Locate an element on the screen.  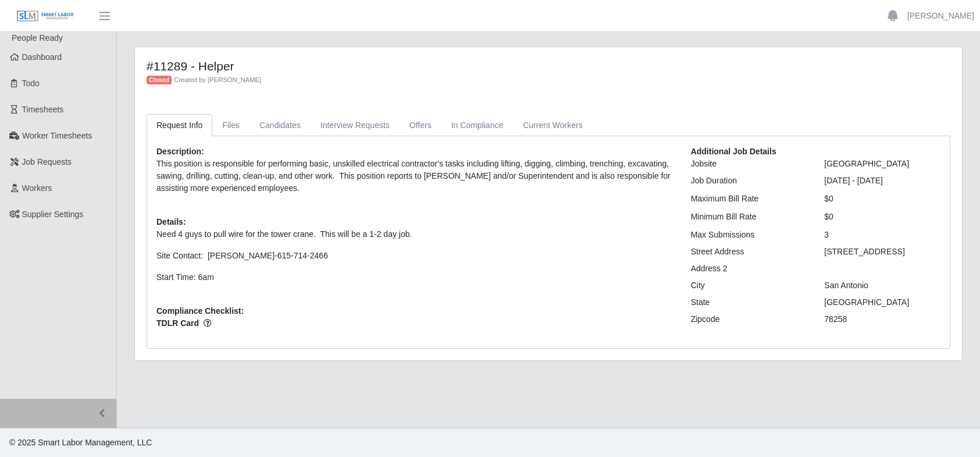
h4: #11289 - Helper is located at coordinates (445, 66).